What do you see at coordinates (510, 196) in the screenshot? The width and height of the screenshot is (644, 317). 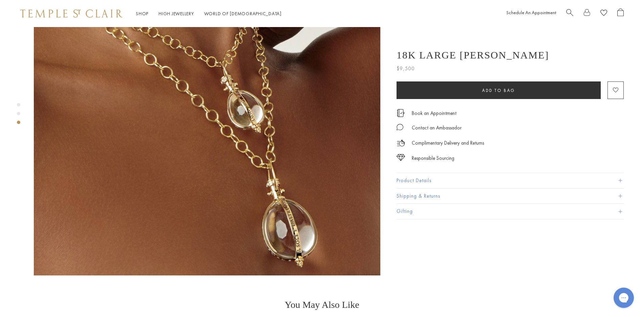 I see `button: Shipping & Returns` at bounding box center [510, 196].